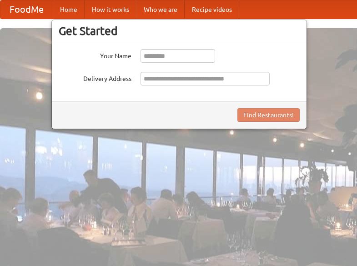  I want to click on a: Home, so click(69, 10).